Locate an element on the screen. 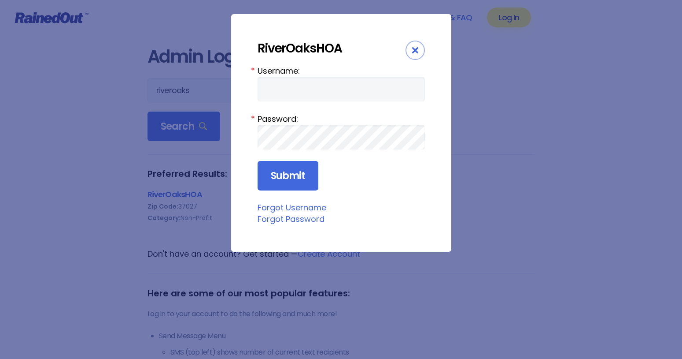  div: RiverOaksHOA is located at coordinates (332, 48).